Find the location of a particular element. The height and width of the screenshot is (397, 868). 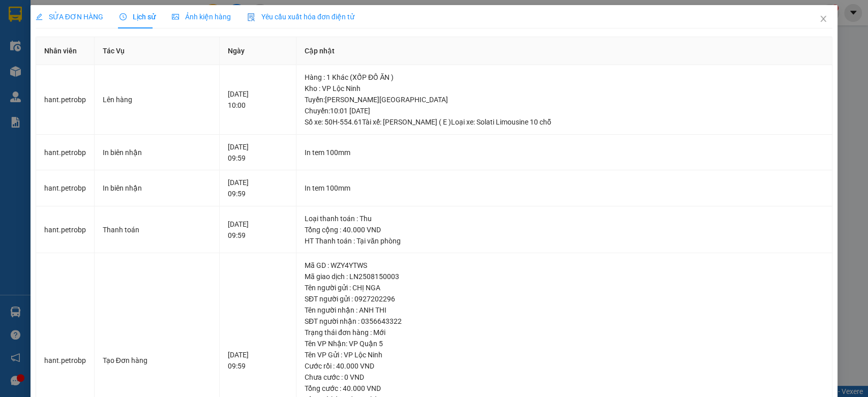

th: Ngày is located at coordinates (258, 51).